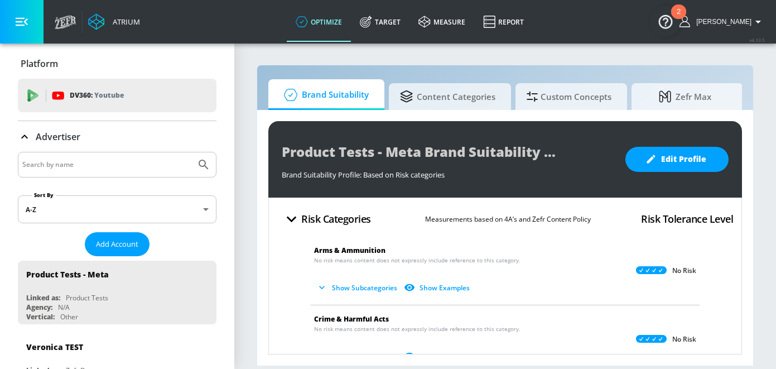 The width and height of the screenshot is (776, 369). What do you see at coordinates (114, 22) in the screenshot?
I see `a: Atrium` at bounding box center [114, 22].